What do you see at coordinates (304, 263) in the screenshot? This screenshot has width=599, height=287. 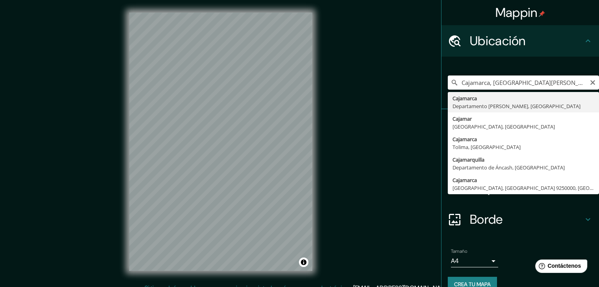 I see `button: Activar o desactivar atribución` at bounding box center [304, 263].